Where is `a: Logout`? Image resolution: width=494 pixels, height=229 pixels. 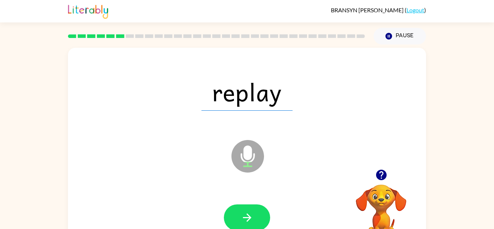 a: Logout is located at coordinates (415, 10).